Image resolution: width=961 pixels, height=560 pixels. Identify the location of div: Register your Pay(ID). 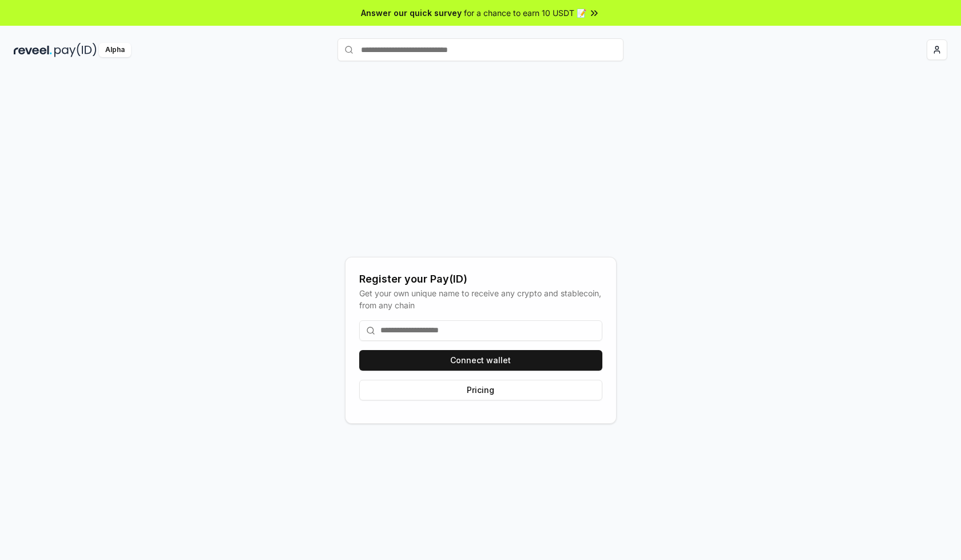
(480, 279).